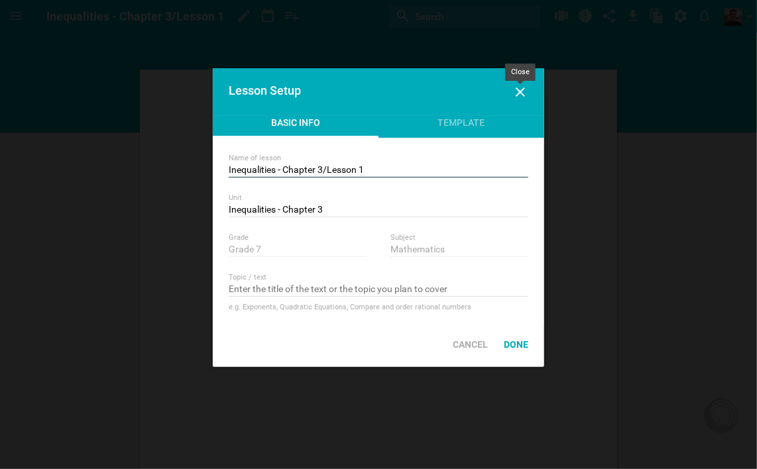 This screenshot has height=469, width=757. I want to click on div: Name of lesson, so click(378, 158).